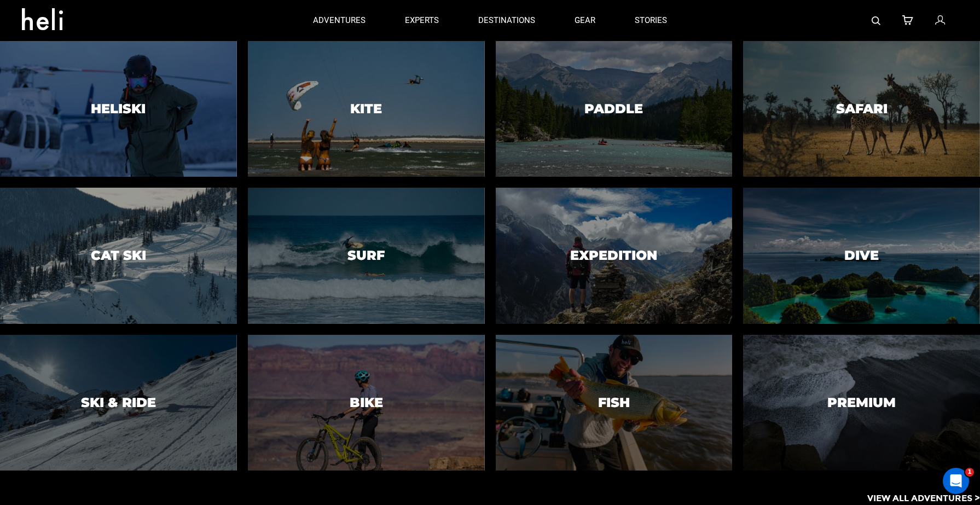  I want to click on p: experts, so click(422, 20).